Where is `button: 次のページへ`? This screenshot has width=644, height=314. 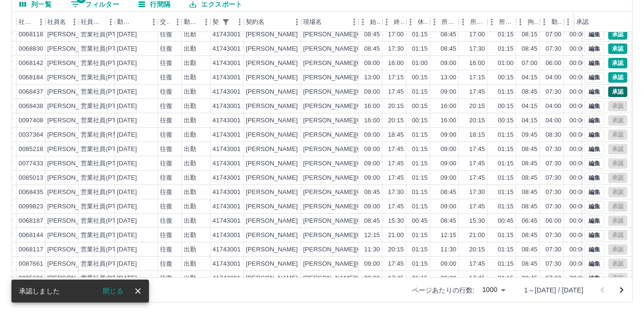
button: 次のページへ is located at coordinates (622, 290).